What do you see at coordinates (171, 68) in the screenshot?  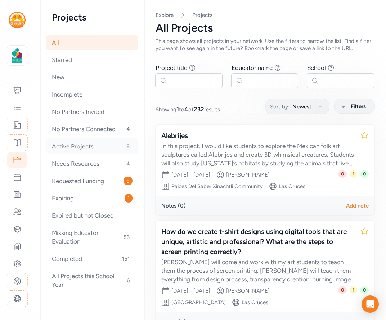 I see `div: Project title` at bounding box center [171, 68].